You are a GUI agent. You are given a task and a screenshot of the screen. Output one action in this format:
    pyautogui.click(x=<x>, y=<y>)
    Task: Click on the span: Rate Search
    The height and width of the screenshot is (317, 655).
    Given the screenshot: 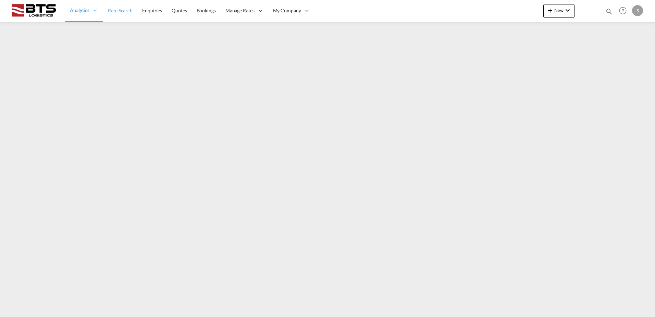 What is the action you would take?
    pyautogui.click(x=120, y=10)
    